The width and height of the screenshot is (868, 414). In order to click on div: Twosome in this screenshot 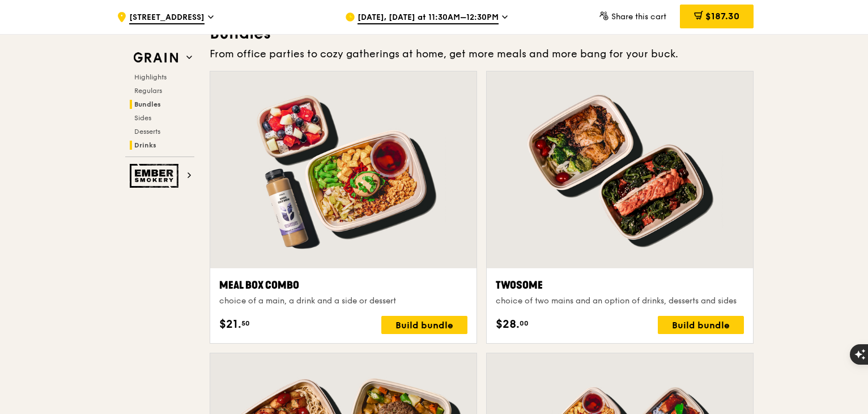, I will do `click(620, 285)`.